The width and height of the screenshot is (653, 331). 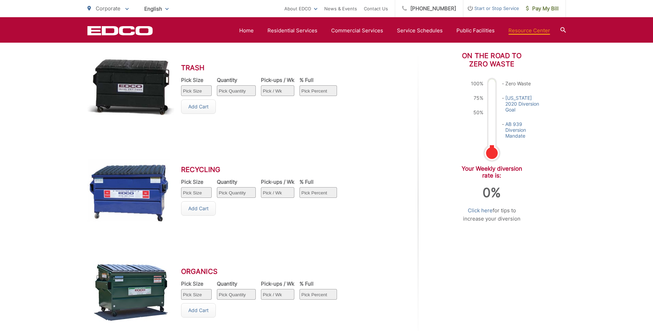 I want to click on span: Zero Waste, so click(x=523, y=83).